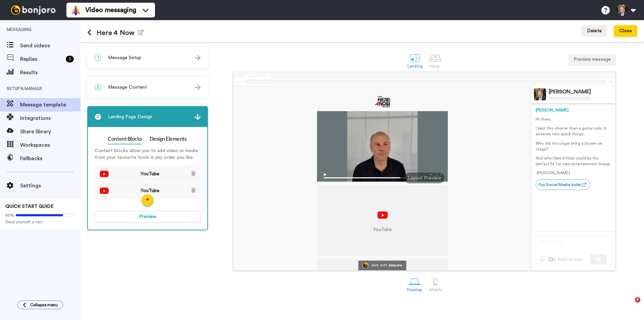 Image resolution: width=644 pixels, height=320 pixels. What do you see at coordinates (424, 178) in the screenshot?
I see `div: Layout Preview` at bounding box center [424, 178].